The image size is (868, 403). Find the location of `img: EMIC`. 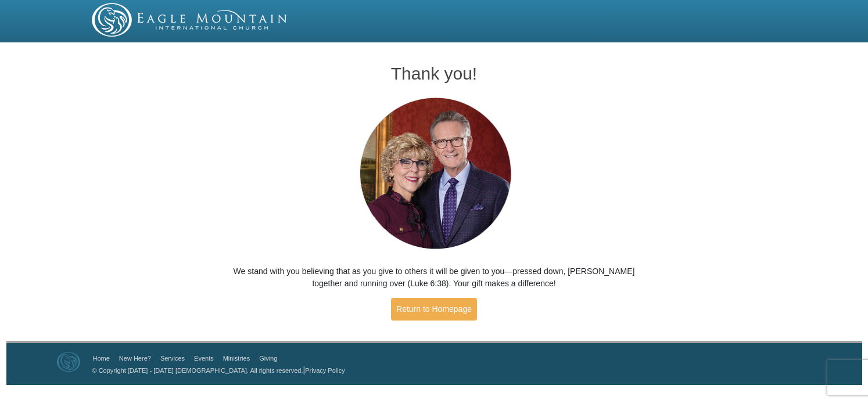

img: EMIC is located at coordinates (190, 19).